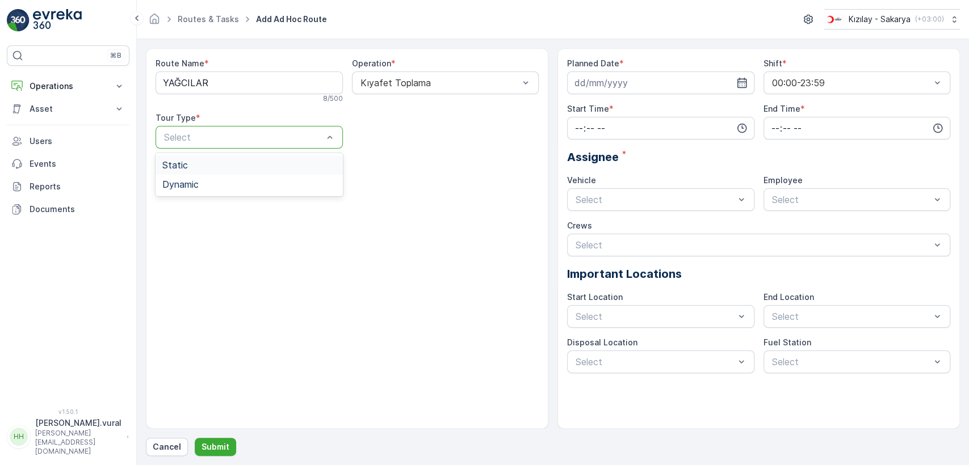 The height and width of the screenshot is (465, 969). I want to click on p: Submit, so click(215, 447).